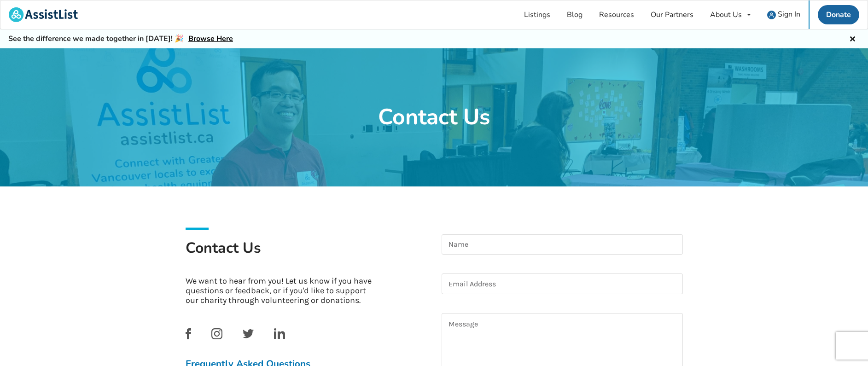 This screenshot has width=868, height=366. Describe the element at coordinates (44, 15) in the screenshot. I see `img: assistlist-logo` at that location.